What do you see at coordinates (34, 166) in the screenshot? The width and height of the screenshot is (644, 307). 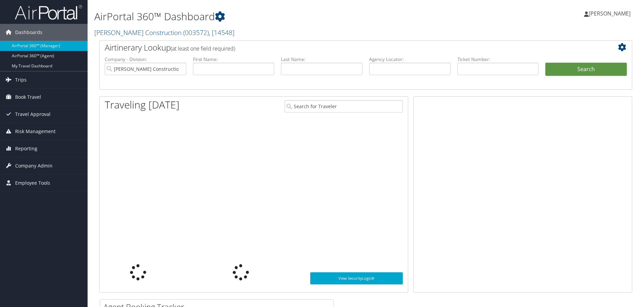 I see `span: Company Admin` at bounding box center [34, 166].